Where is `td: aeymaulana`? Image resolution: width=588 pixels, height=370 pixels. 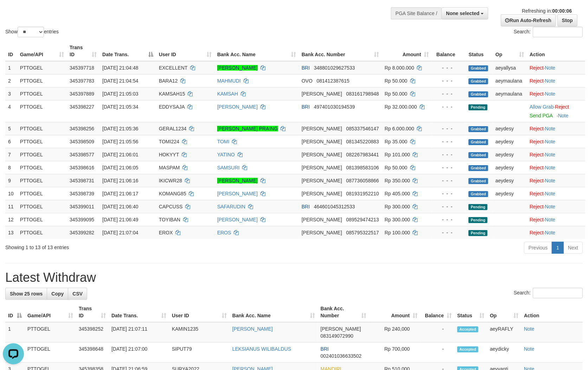 td: aeymaulana is located at coordinates (510, 80).